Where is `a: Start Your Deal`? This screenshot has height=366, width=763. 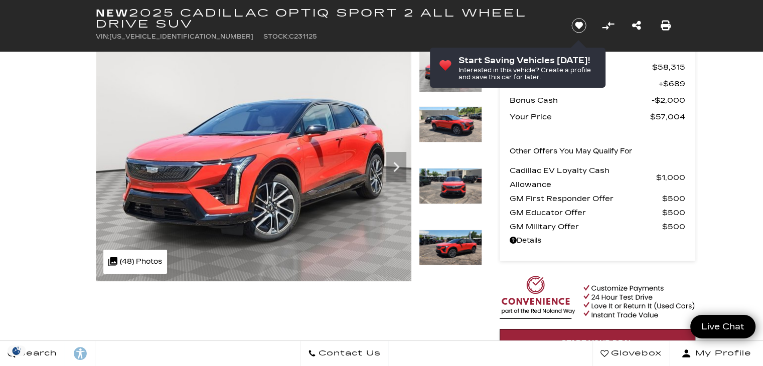 a: Start Your Deal is located at coordinates (597, 343).